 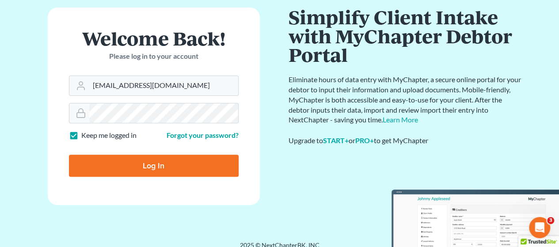 I want to click on a: PRO+, so click(x=365, y=140).